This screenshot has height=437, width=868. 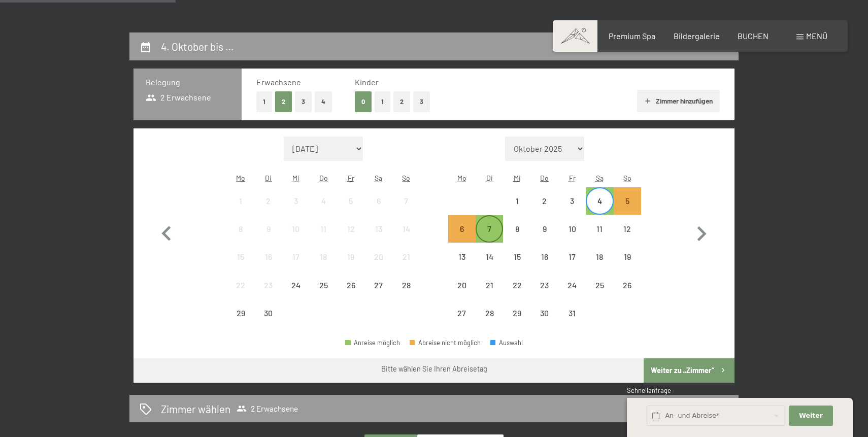 What do you see at coordinates (351, 294) in the screenshot?
I see `div: 26` at bounding box center [351, 294].